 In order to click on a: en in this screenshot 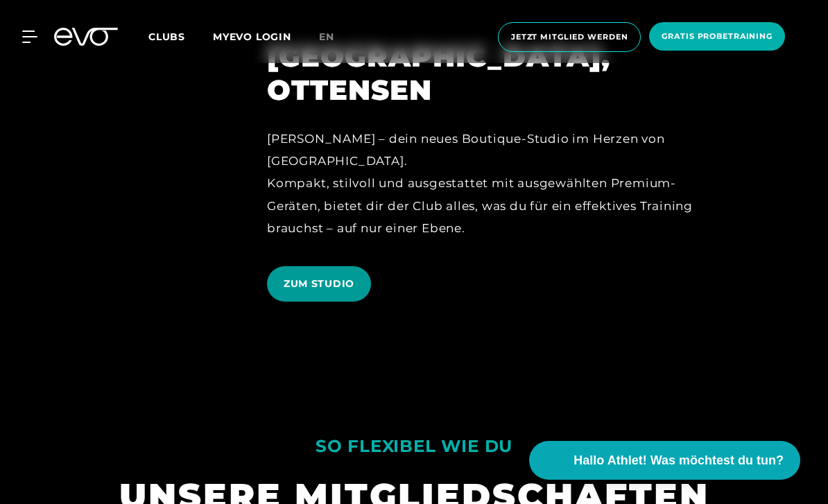, I will do `click(335, 37)`.